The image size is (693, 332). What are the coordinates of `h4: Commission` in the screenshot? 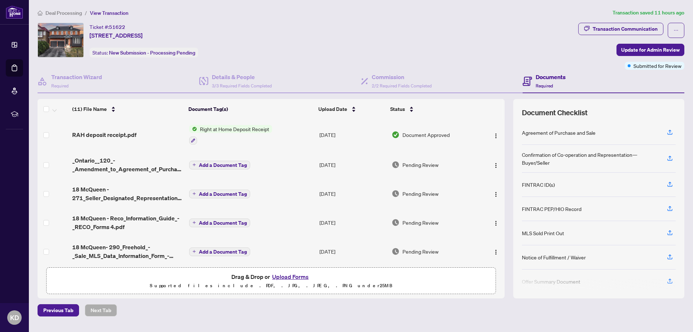 It's located at (402, 77).